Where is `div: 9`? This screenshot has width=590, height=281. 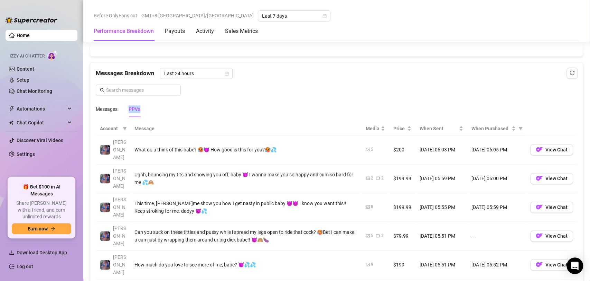
div: 9 is located at coordinates (372, 264).